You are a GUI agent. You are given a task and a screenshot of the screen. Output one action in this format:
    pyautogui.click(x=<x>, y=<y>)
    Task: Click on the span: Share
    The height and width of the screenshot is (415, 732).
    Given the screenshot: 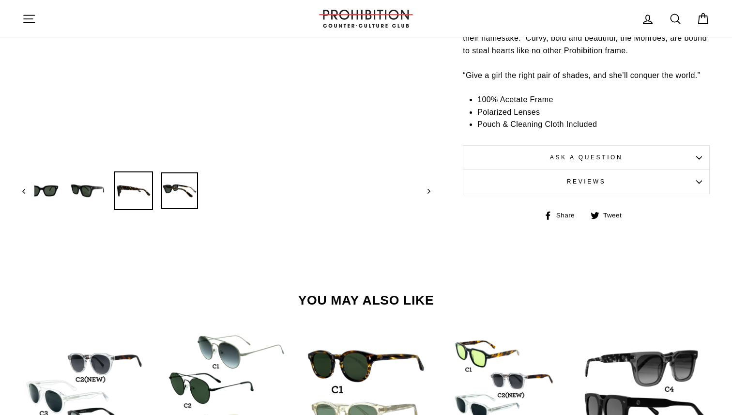 What is the action you would take?
    pyautogui.click(x=569, y=216)
    